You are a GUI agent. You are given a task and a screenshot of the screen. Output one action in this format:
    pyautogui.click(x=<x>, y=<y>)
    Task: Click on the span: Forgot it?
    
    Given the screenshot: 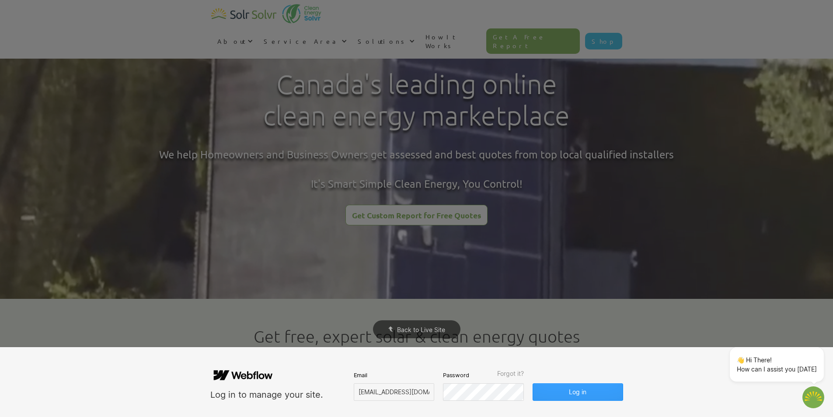 What is the action you would take?
    pyautogui.click(x=510, y=373)
    